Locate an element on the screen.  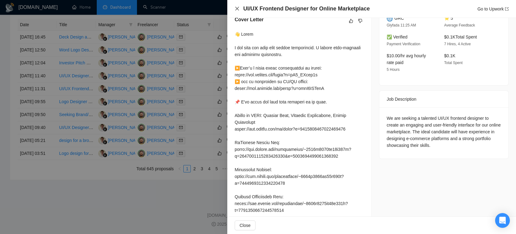
span: ✅ Verified is located at coordinates (397, 37).